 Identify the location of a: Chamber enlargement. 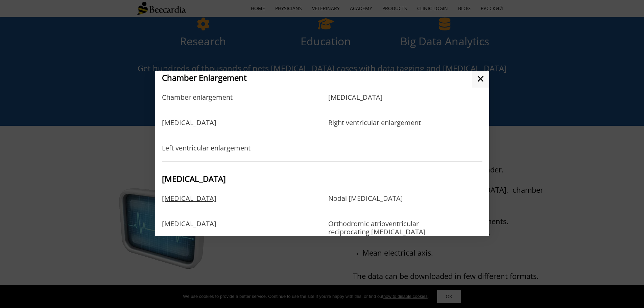
(197, 104).